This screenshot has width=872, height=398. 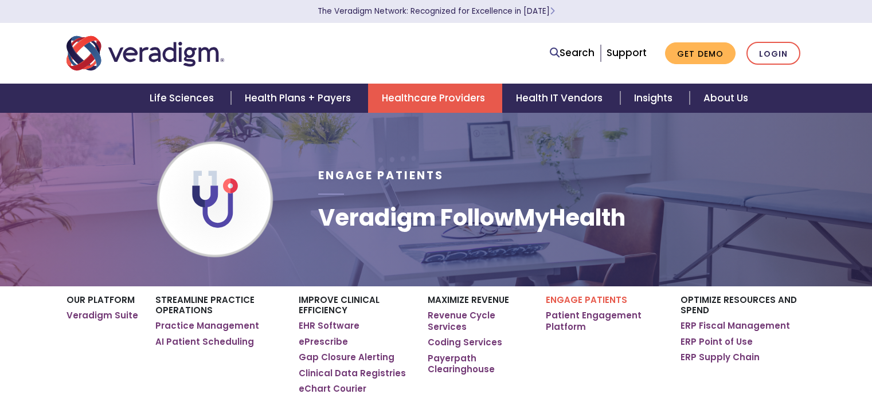 I want to click on a: Veradigm logo, so click(x=145, y=53).